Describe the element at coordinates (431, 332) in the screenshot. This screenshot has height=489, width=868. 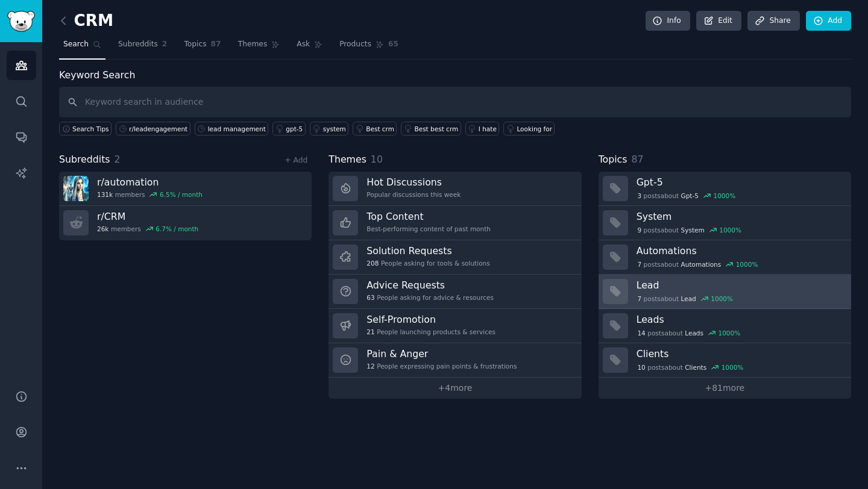
I see `div: People launching products & services` at that location.